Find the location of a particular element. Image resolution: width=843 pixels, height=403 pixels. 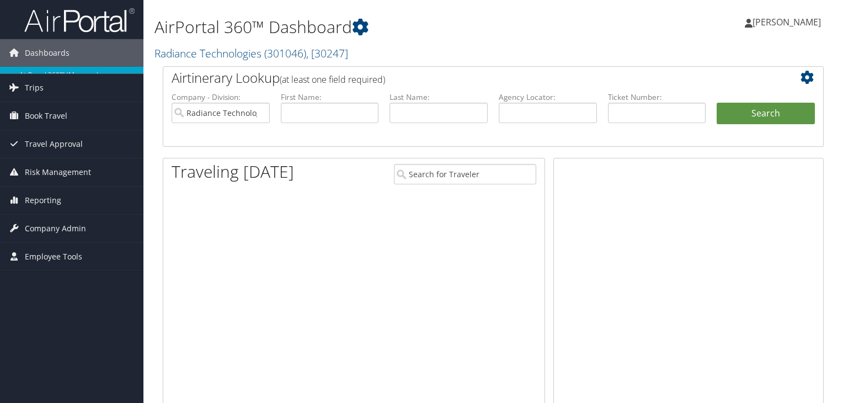

span: Reporting is located at coordinates (43, 200).